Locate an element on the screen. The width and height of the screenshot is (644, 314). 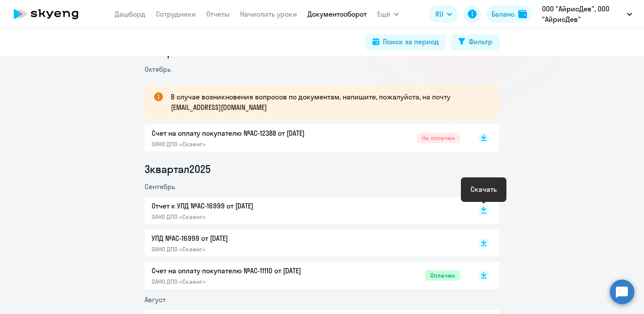
a: Балансbalance is located at coordinates (509, 14).